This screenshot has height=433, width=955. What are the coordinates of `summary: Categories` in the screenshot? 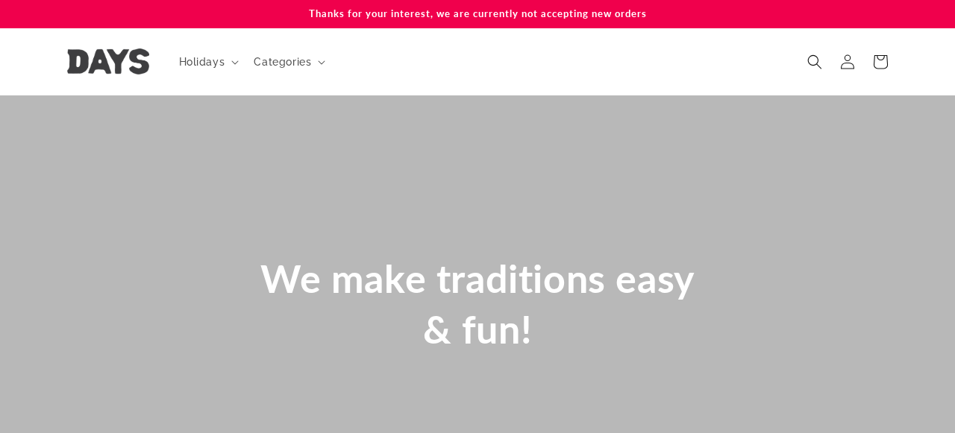 It's located at (288, 62).